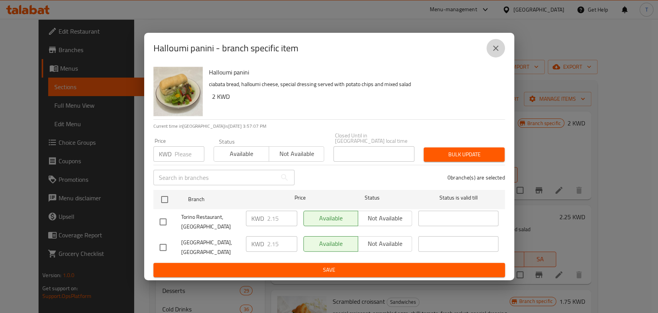 The height and width of the screenshot is (313, 658). Describe the element at coordinates (372, 197) in the screenshot. I see `span: Status` at that location.